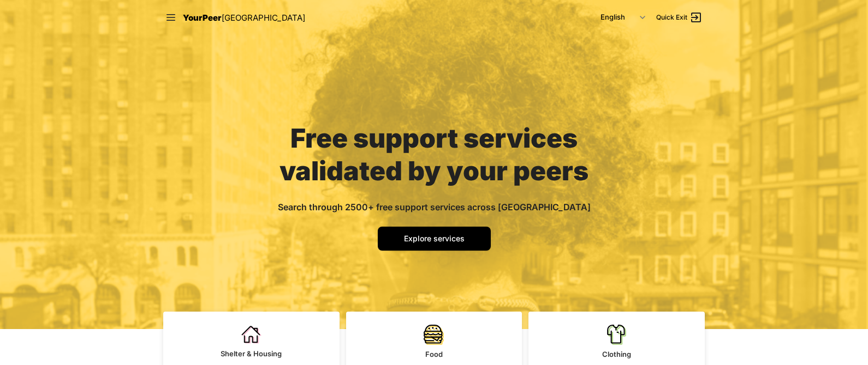  Describe the element at coordinates (251, 354) in the screenshot. I see `span: Shelter & Housing` at that location.